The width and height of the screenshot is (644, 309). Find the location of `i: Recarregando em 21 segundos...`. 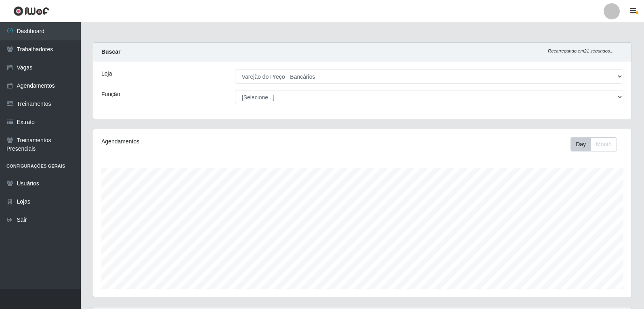

i: Recarregando em 21 segundos... is located at coordinates (581, 51).